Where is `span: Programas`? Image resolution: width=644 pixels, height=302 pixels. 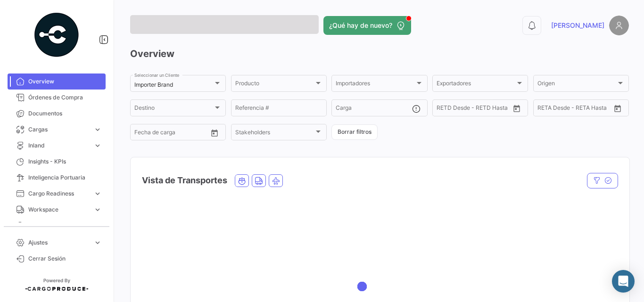 span: Programas is located at coordinates (65, 226).